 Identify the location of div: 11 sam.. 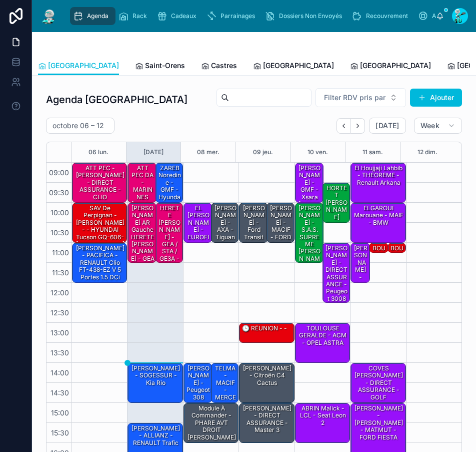
(372, 152).